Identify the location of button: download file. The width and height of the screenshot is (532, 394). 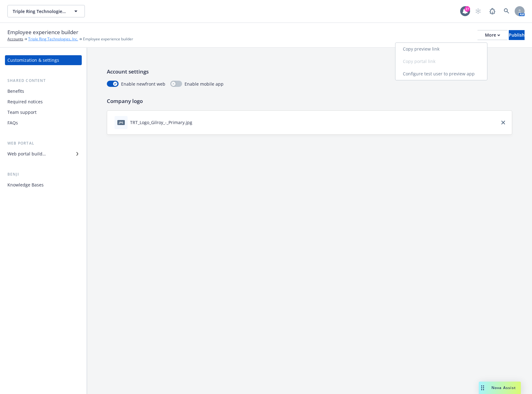
(198, 122).